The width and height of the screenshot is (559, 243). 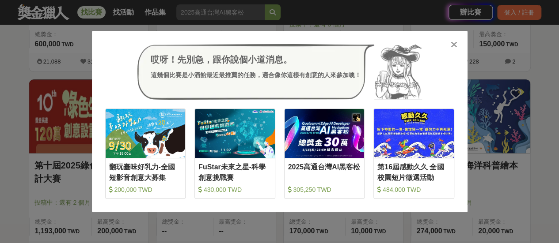 What do you see at coordinates (235, 172) in the screenshot?
I see `div: FuStar未來之星-科學創意挑戰賽` at bounding box center [235, 172].